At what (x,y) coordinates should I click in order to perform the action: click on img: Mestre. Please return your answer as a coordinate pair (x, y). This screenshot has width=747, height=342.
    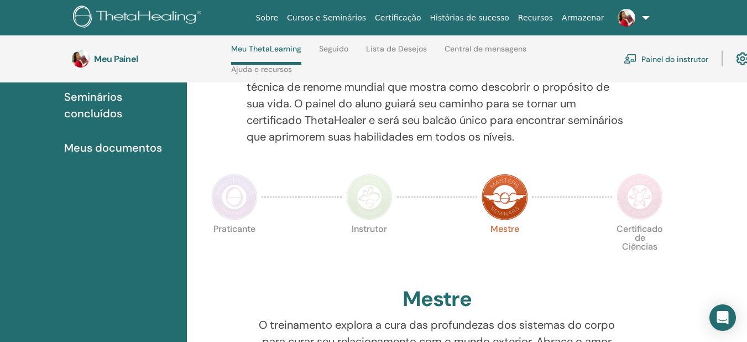
    Looking at the image, I should click on (505, 197).